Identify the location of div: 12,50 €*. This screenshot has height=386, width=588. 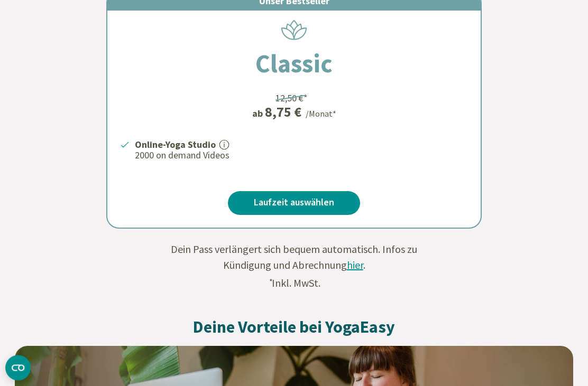
(291, 98).